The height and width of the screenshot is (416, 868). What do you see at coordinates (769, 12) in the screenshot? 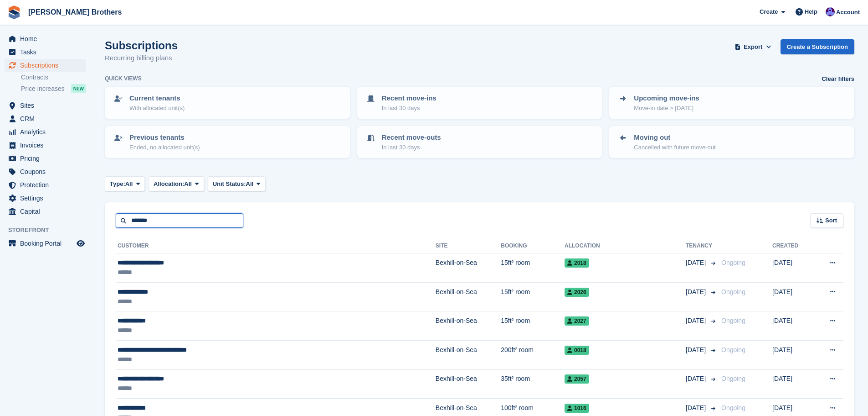
I see `span: Create` at bounding box center [769, 12].